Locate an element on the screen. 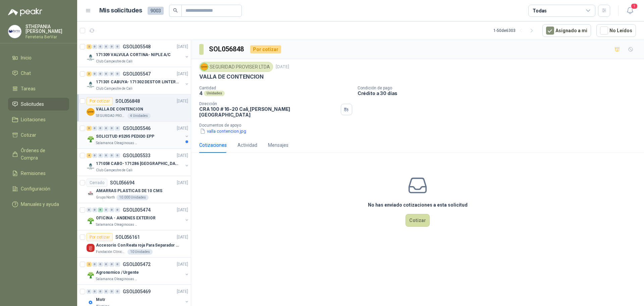 The height and width of the screenshot is (306, 644). div: Actividad is located at coordinates (247, 145).